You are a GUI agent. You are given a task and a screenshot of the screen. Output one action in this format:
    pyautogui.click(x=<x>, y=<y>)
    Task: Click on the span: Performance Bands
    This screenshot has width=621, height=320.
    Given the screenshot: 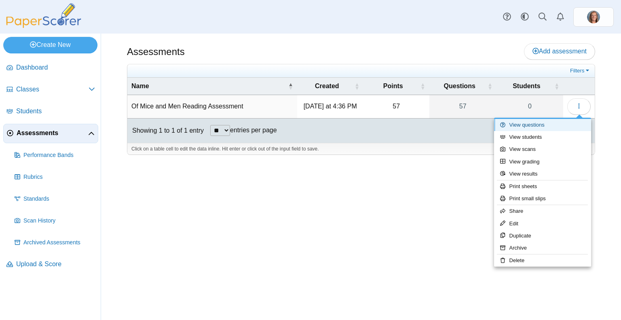 What is the action you would take?
    pyautogui.click(x=59, y=155)
    